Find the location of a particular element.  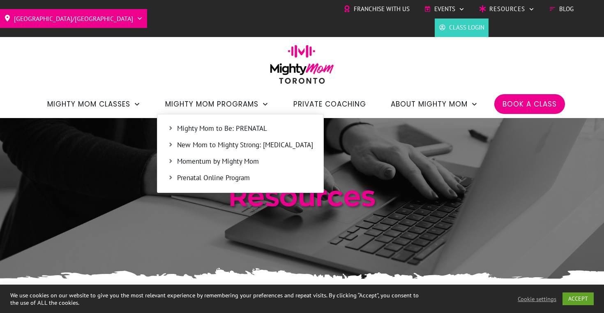

a: Mighty Mom Programs is located at coordinates (217, 104).